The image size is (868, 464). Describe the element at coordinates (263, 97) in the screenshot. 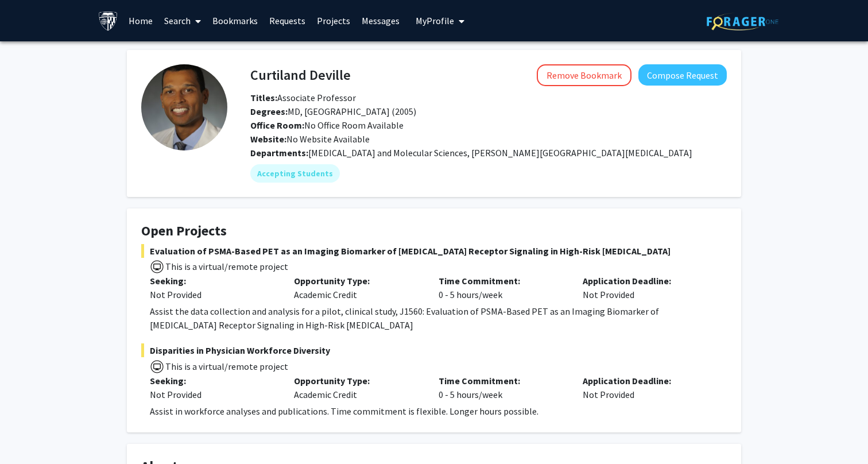

I see `b: Titles:` at that location.